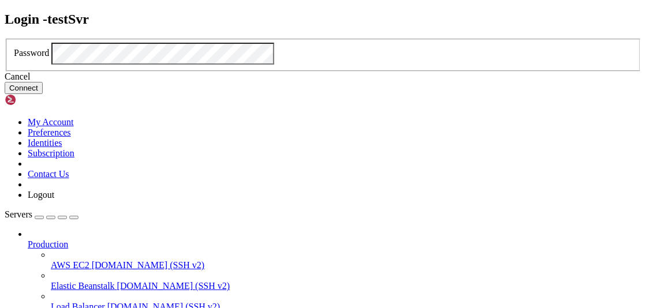 The height and width of the screenshot is (308, 646). I want to click on a: Contact Us, so click(48, 174).